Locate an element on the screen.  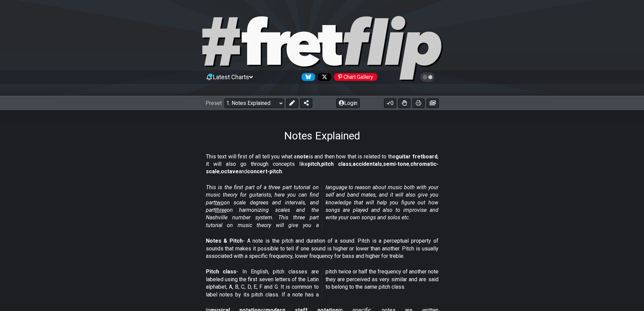
strong: octave is located at coordinates (230, 171).